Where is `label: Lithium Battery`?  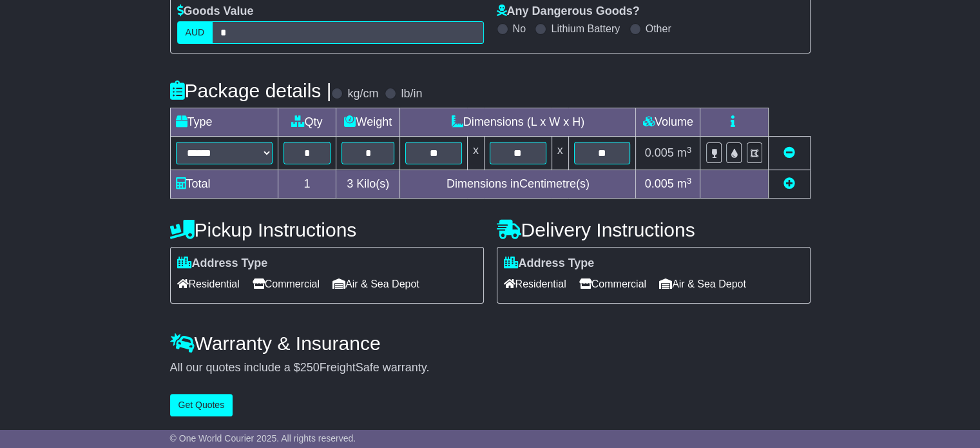
label: Lithium Battery is located at coordinates (585, 28).